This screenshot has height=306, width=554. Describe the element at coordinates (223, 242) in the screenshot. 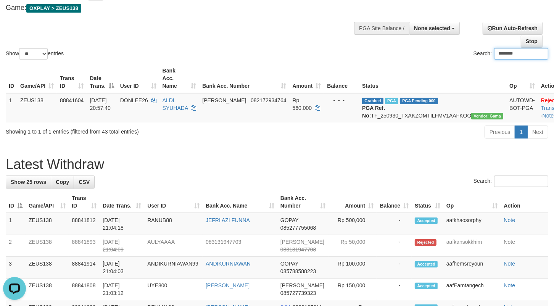

I see `a: 083131947703` at that location.